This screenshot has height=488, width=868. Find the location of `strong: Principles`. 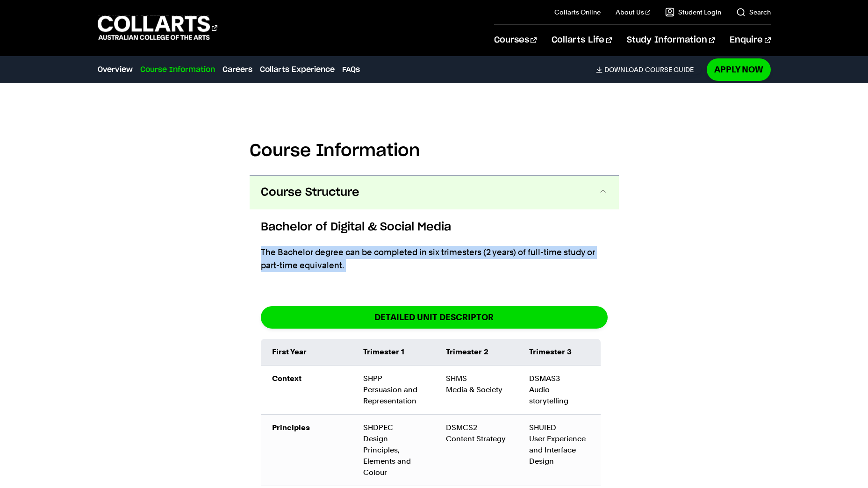

strong: Principles is located at coordinates (291, 427).